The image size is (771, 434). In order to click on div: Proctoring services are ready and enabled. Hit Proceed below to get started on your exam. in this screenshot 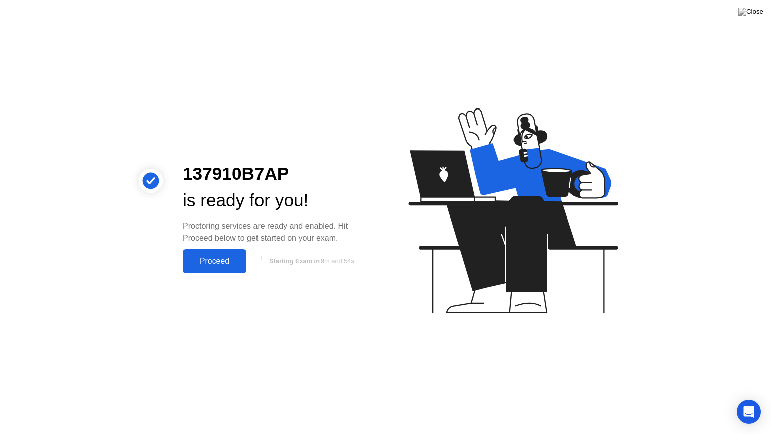, I will do `click(276, 232)`.